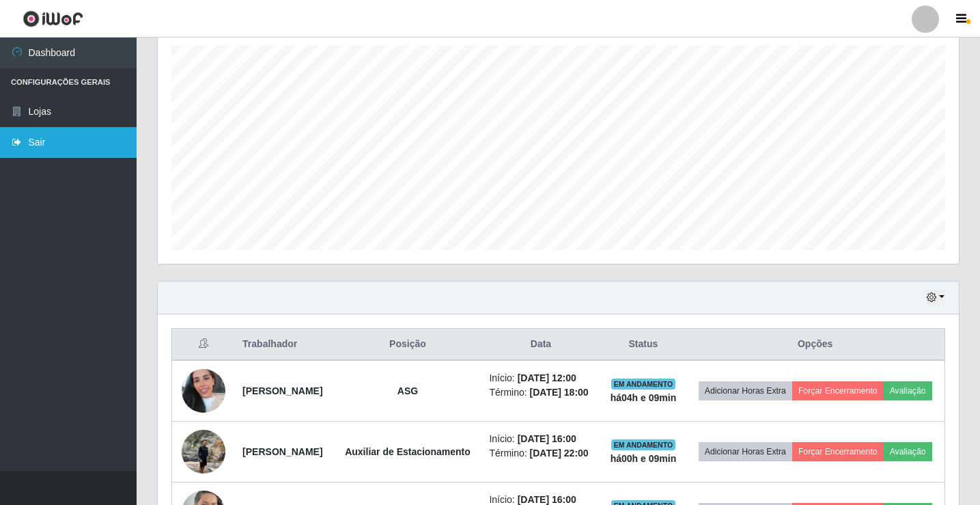 The image size is (980, 505). I want to click on strong: há 00 h e 09 min, so click(643, 458).